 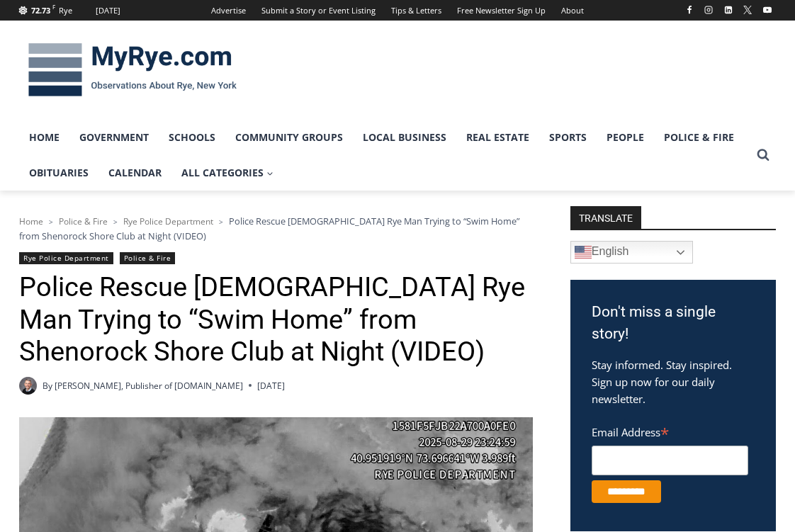 I want to click on span: By, so click(x=47, y=385).